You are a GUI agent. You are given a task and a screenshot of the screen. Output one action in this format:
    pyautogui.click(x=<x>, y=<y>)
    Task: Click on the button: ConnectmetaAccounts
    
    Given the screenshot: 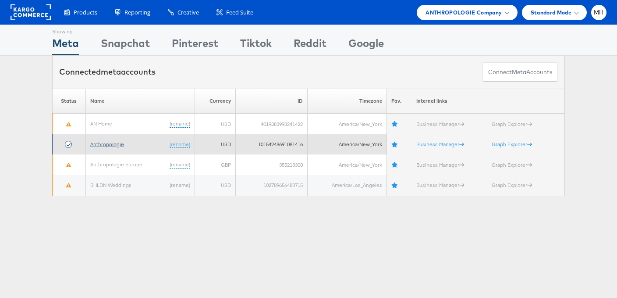 What is the action you would take?
    pyautogui.click(x=520, y=72)
    